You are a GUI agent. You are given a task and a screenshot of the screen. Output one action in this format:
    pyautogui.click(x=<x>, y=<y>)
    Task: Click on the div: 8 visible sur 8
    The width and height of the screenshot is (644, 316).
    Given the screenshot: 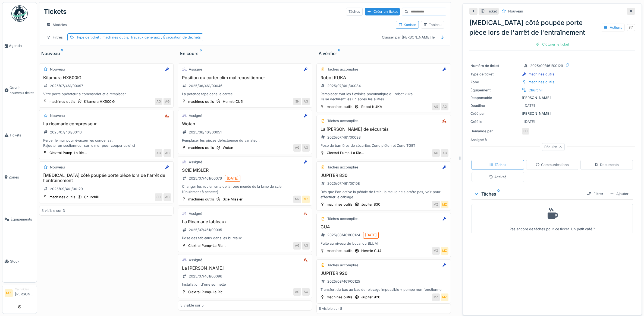 What is the action you would take?
    pyautogui.click(x=330, y=309)
    